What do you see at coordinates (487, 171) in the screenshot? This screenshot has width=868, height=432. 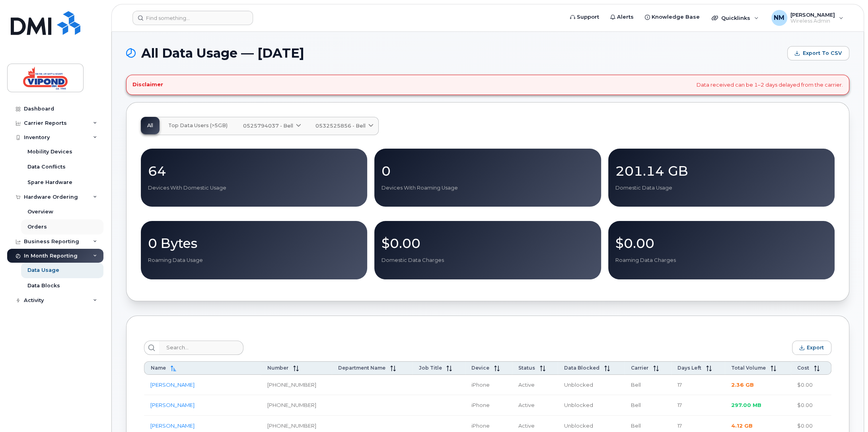 I see `p: 0` at bounding box center [487, 171].